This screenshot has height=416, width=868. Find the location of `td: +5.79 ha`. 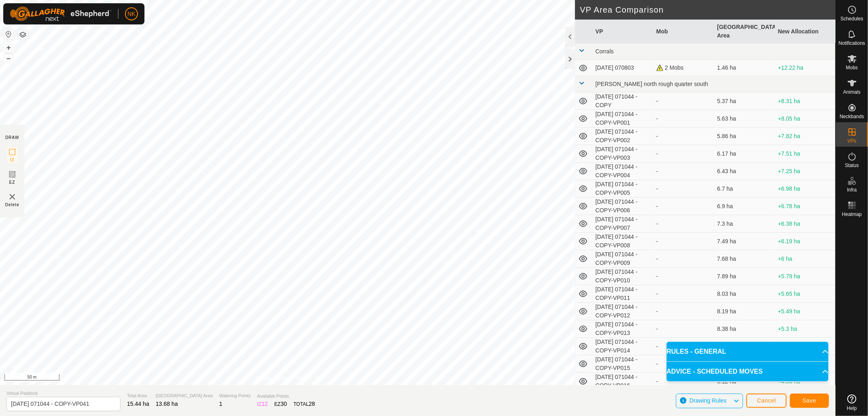

td: +5.79 ha is located at coordinates (805, 276).